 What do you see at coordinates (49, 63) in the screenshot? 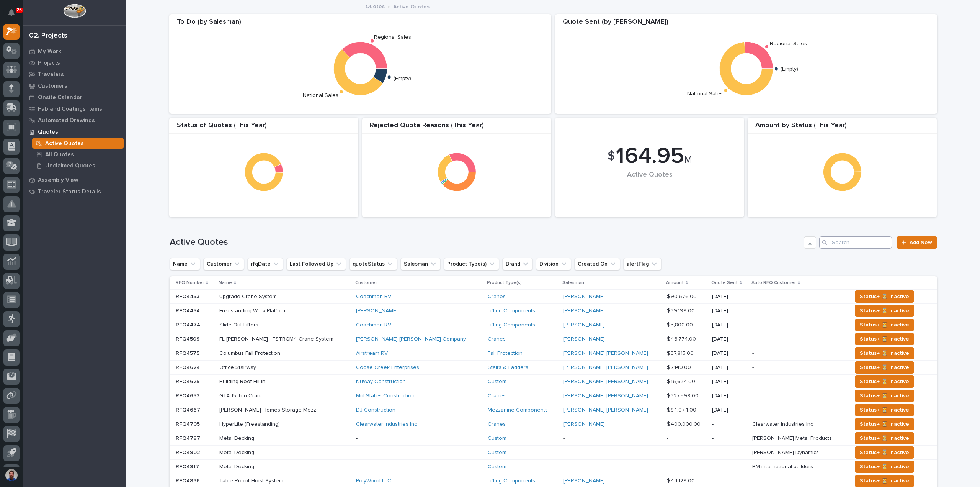
I see `p: Projects` at bounding box center [49, 63].